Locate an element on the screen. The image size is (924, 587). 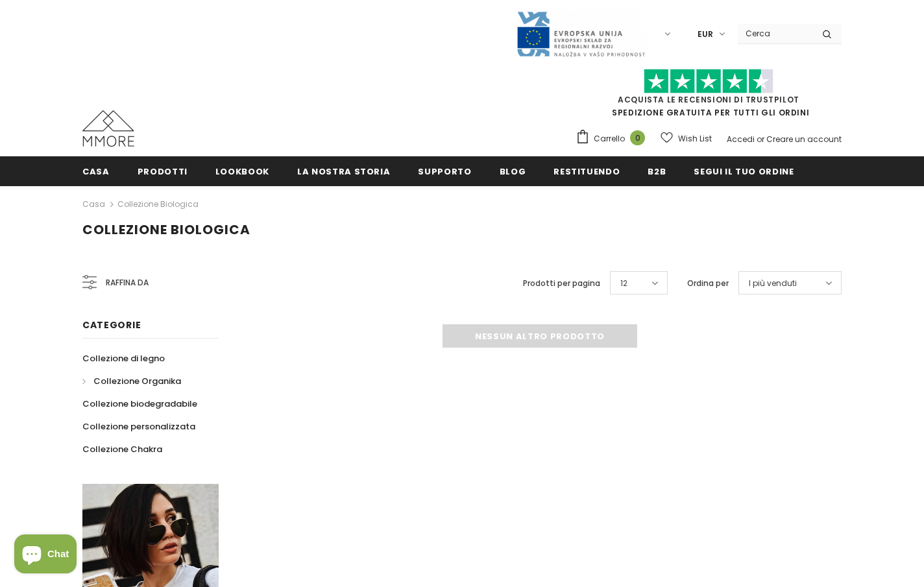
a: Restituendo is located at coordinates (586, 171).